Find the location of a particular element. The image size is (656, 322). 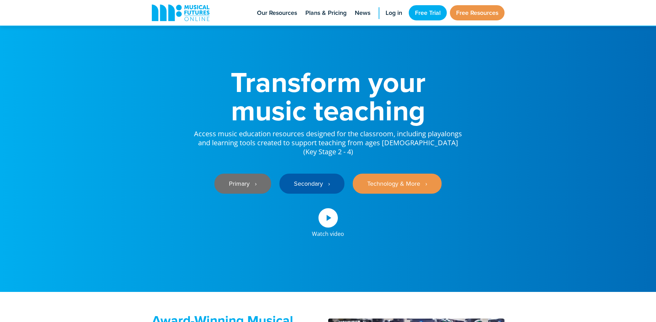

p: Access music education resources designed for the classroom, including playalongs and learning to... is located at coordinates (328, 140).